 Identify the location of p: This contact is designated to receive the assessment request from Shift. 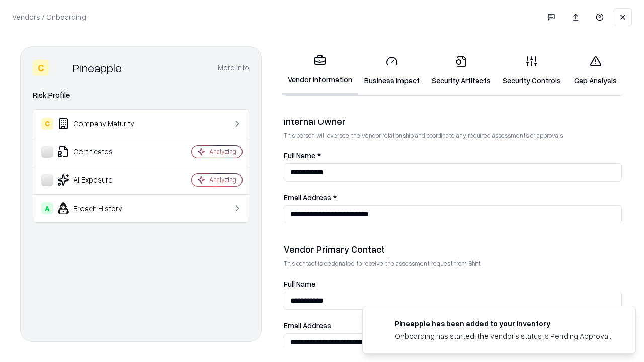
(453, 264).